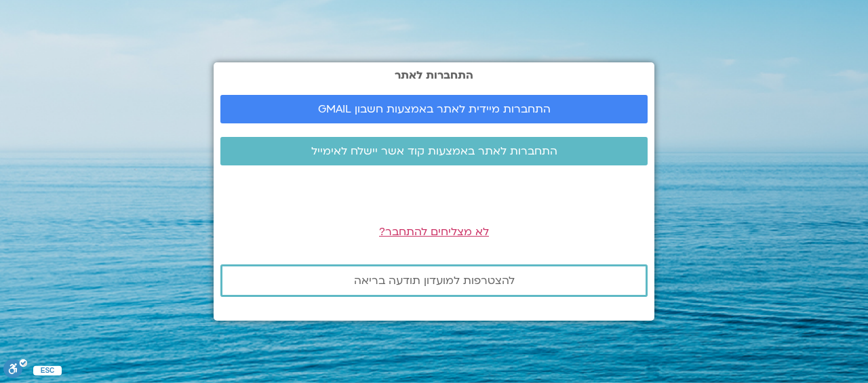 The image size is (868, 383). Describe the element at coordinates (434, 281) in the screenshot. I see `a: להצטרפות למועדון תודעה בריאה` at that location.